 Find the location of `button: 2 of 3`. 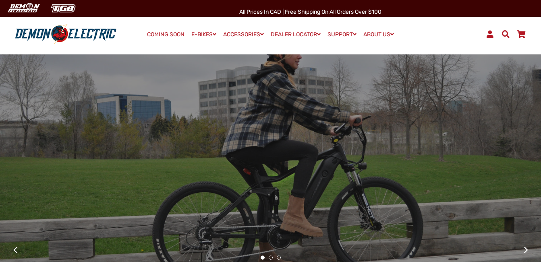

button: 2 of 3 is located at coordinates (271, 258).